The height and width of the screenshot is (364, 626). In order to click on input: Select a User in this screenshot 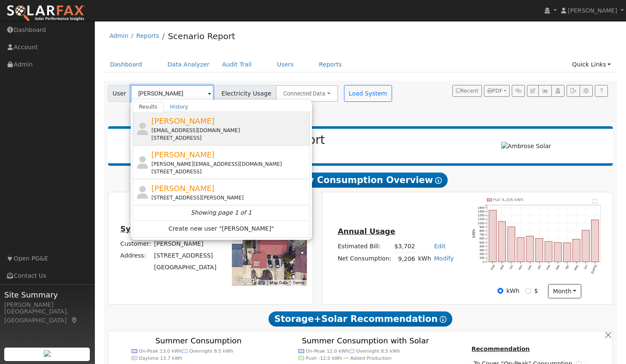, I will do `click(172, 94)`.